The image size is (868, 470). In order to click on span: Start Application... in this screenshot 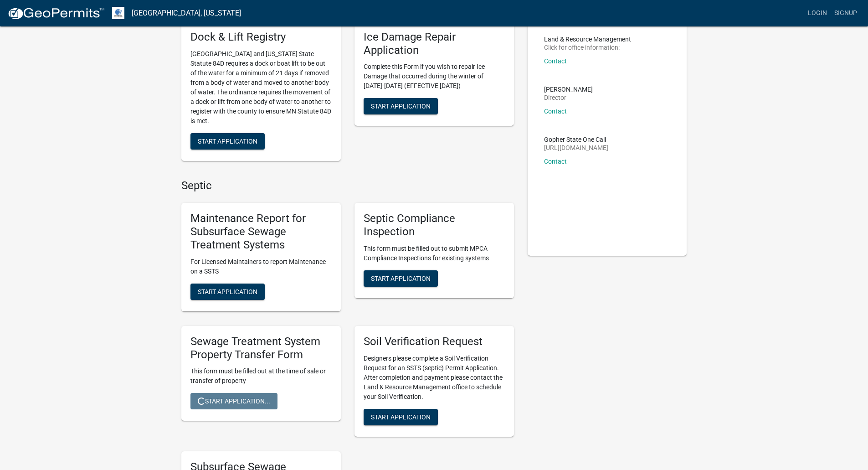, I will do `click(234, 401)`.